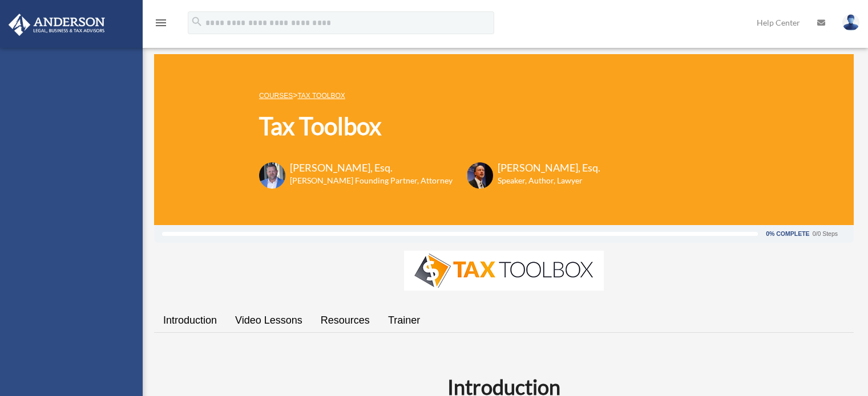 This screenshot has height=396, width=868. What do you see at coordinates (345, 321) in the screenshot?
I see `a: Resources` at bounding box center [345, 321].